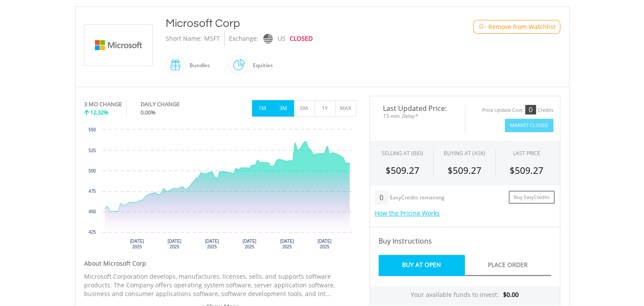 This screenshot has width=644, height=306. What do you see at coordinates (212, 39) in the screenshot?
I see `div: MSFT` at bounding box center [212, 39].